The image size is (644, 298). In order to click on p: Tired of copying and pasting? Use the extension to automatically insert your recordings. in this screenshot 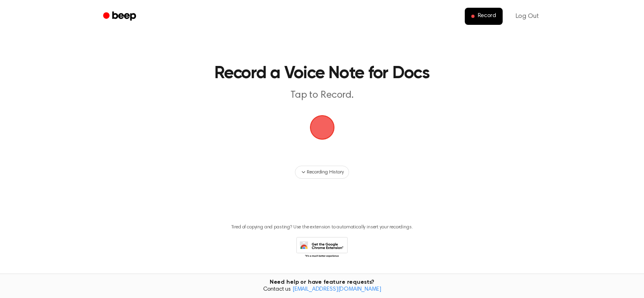, I will do `click(322, 227)`.